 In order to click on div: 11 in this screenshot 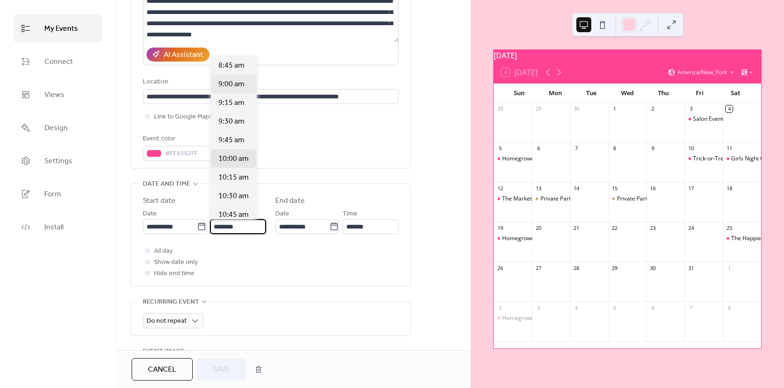, I will do `click(729, 148)`.